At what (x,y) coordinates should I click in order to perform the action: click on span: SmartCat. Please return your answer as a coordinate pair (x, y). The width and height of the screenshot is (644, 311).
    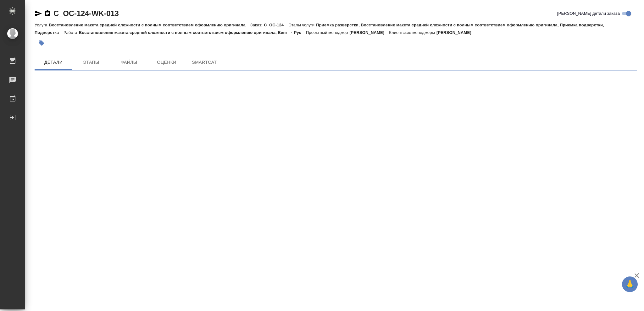
    Looking at the image, I should click on (204, 62).